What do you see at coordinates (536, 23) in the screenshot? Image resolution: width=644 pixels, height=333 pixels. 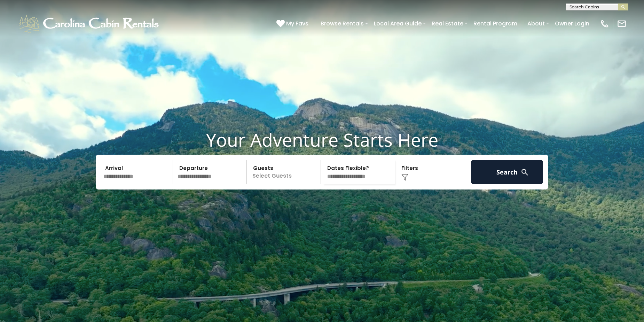 I see `a: About` at bounding box center [536, 23].